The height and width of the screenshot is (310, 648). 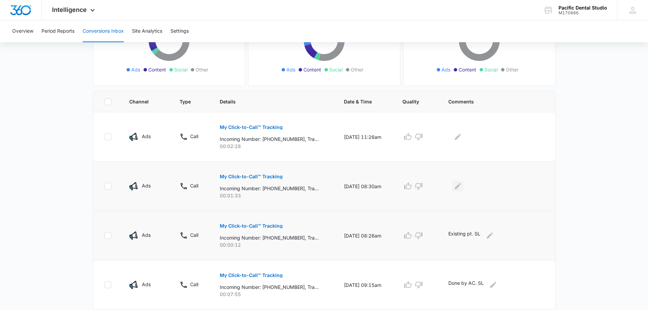 What do you see at coordinates (180, 31) in the screenshot?
I see `button: Settings` at bounding box center [180, 31].